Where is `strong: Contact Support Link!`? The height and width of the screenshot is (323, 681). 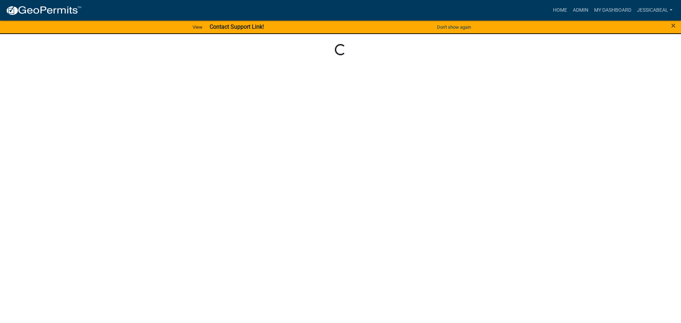 strong: Contact Support Link! is located at coordinates (237, 27).